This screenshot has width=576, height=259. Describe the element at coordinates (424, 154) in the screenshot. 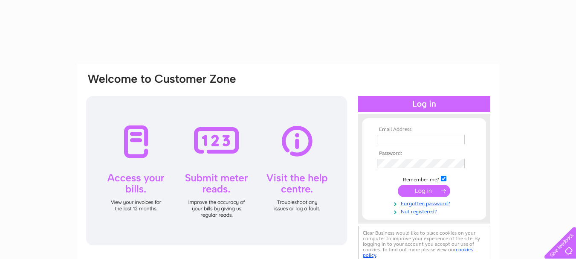

I see `th: Password:` at that location.